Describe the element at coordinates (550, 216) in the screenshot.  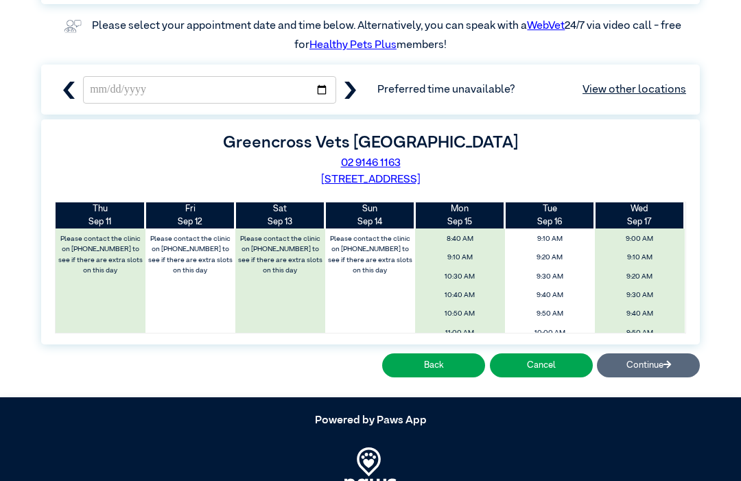
I see `th: Sep 16` at that location.